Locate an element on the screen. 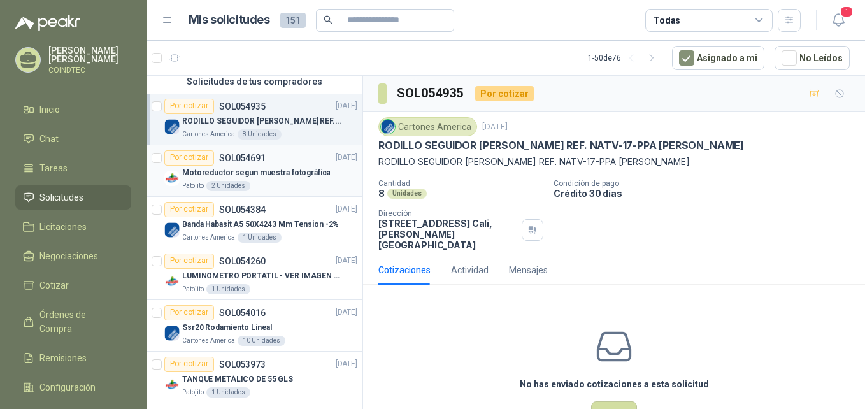 This screenshot has height=409, width=865. p: Condición de pago is located at coordinates (707, 184).